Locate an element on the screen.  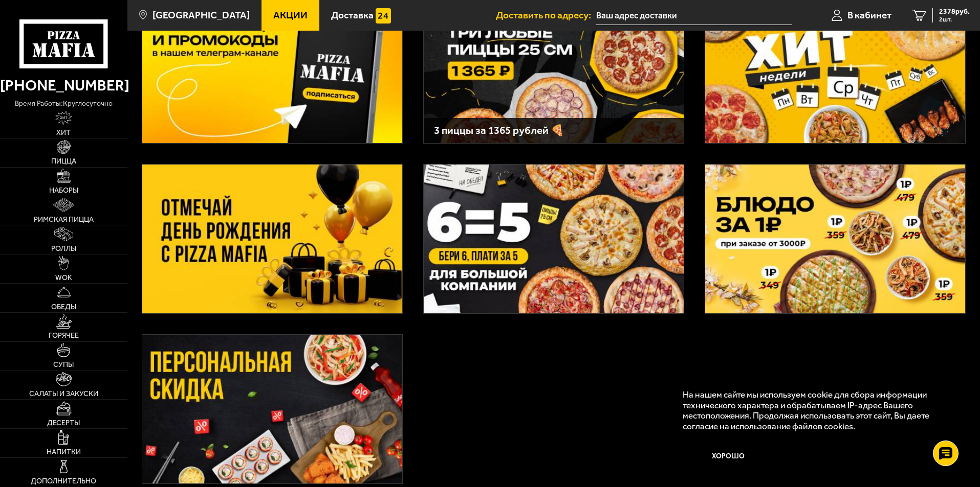
span: Хит is located at coordinates (63, 133).